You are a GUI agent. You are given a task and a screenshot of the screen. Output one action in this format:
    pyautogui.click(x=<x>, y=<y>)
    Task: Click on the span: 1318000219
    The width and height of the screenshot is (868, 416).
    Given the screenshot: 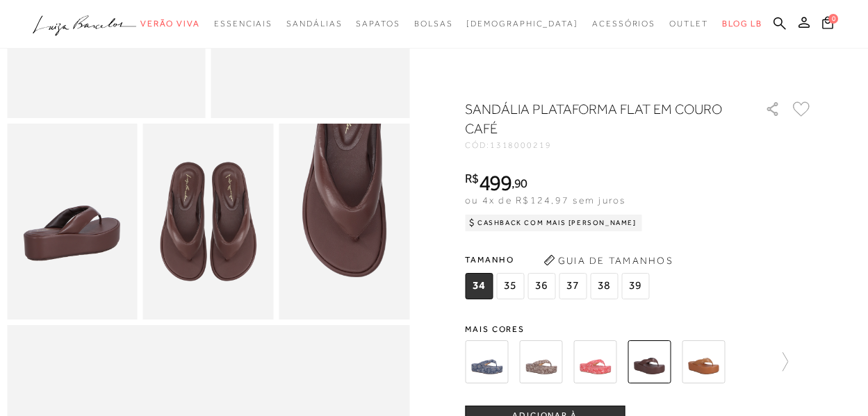 What is the action you would take?
    pyautogui.click(x=521, y=145)
    